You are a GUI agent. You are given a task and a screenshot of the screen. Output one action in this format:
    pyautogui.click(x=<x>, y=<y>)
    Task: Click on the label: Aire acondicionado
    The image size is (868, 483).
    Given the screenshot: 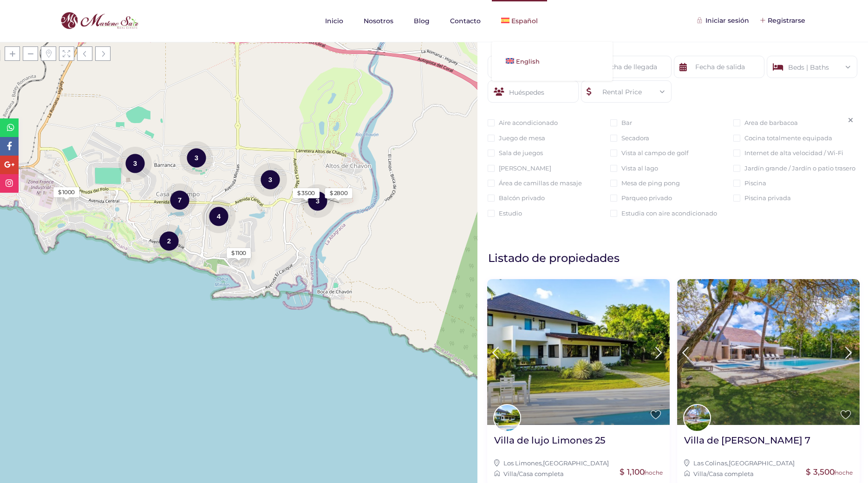 What is the action you would take?
    pyautogui.click(x=528, y=123)
    